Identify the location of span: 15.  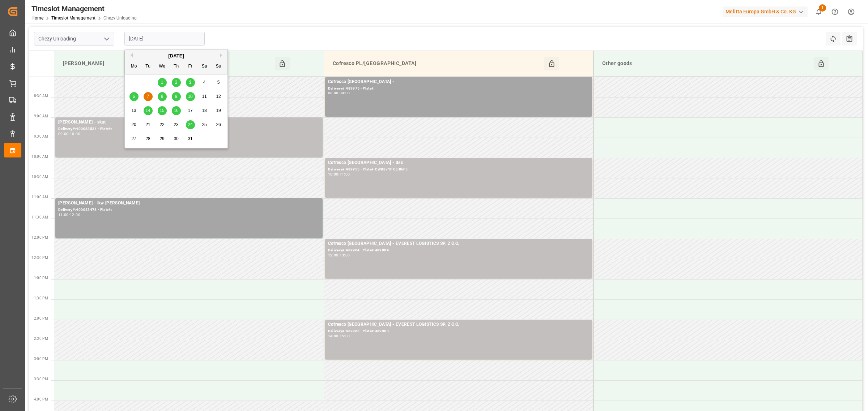
(162, 111).